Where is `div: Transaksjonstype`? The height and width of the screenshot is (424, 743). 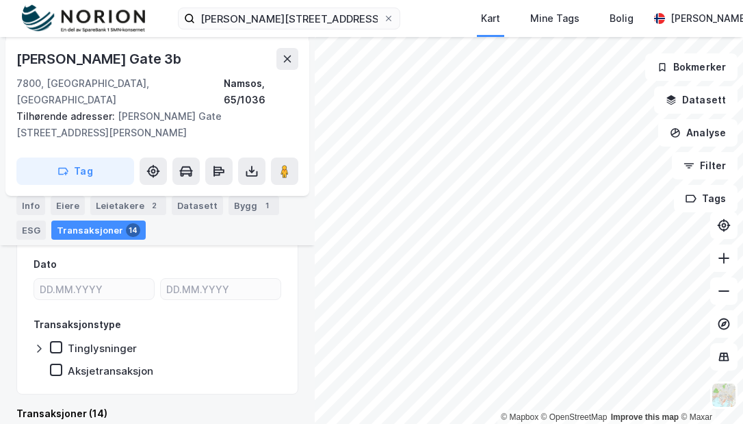 div: Transaksjonstype is located at coordinates (77, 324).